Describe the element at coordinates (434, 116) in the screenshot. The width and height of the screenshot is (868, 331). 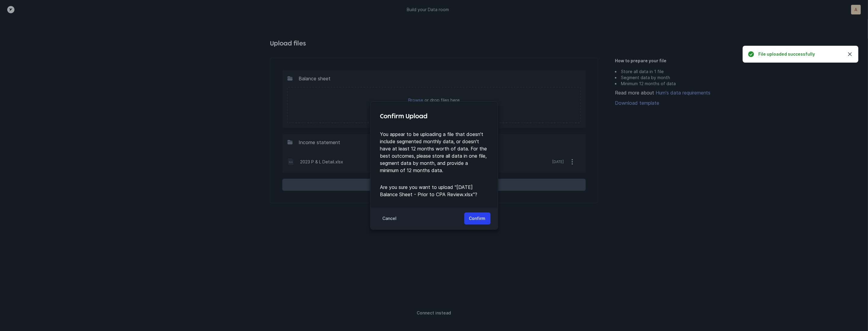
I see `h4: Confirm Upload` at that location.